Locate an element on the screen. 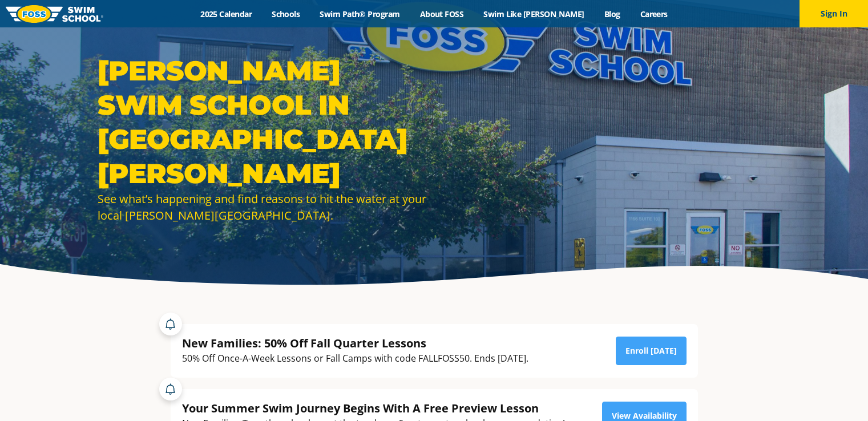 This screenshot has width=868, height=421. a: Schools is located at coordinates (286, 14).